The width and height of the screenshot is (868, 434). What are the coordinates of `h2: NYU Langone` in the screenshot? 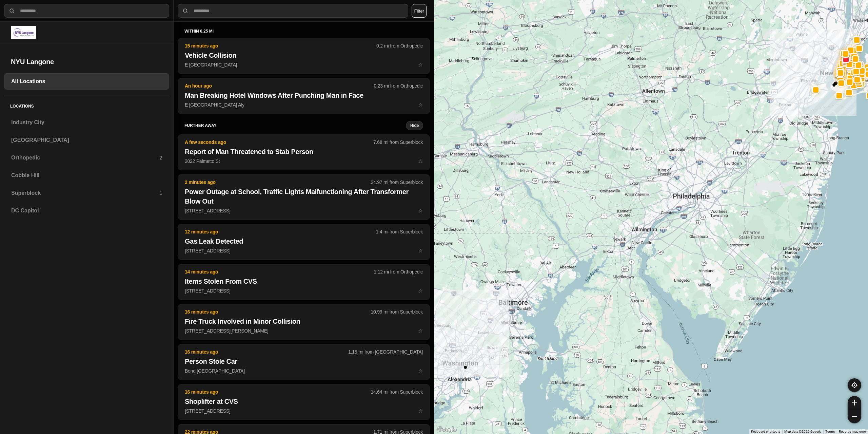 It's located at (87, 62).